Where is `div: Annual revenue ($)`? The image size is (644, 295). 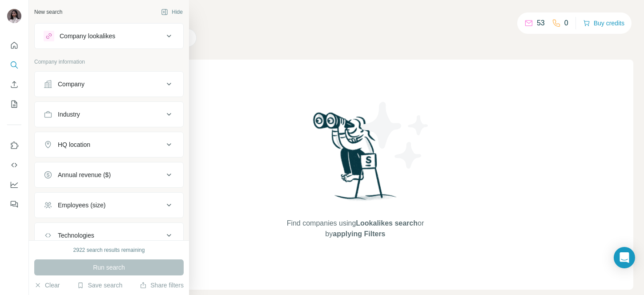 div: Annual revenue ($) is located at coordinates (84, 175).